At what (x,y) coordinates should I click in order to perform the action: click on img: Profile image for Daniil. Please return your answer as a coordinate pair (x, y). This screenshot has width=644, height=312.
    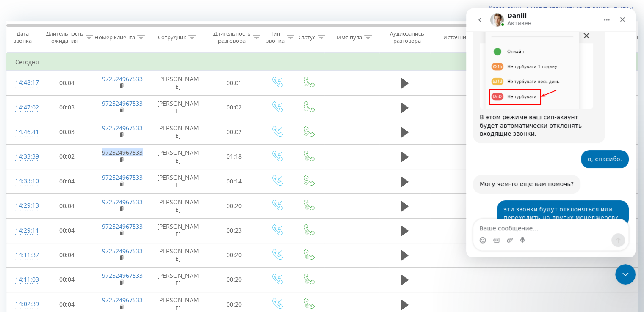
    Looking at the image, I should click on (31, 11).